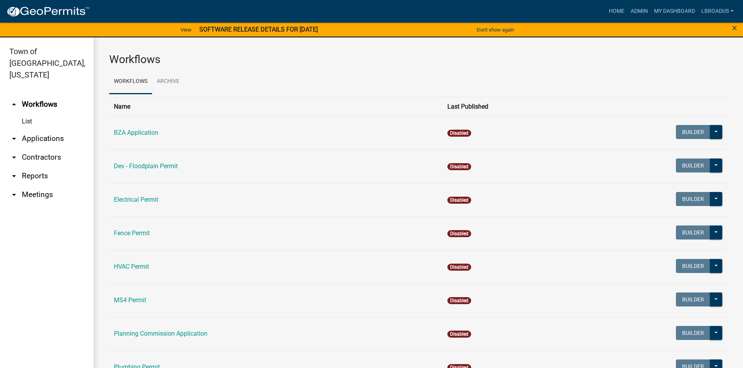 The width and height of the screenshot is (743, 368). Describe the element at coordinates (14, 104) in the screenshot. I see `i: arrow_drop_up` at that location.